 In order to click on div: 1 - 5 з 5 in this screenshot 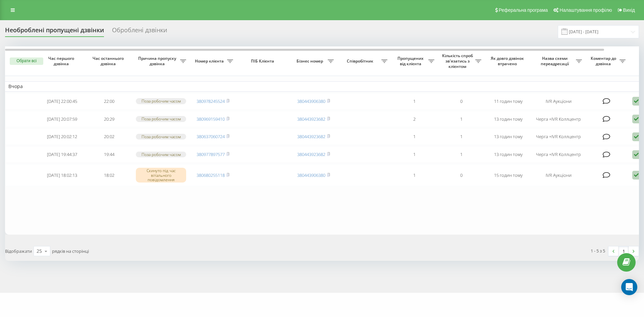, I will do `click(598, 251)`.